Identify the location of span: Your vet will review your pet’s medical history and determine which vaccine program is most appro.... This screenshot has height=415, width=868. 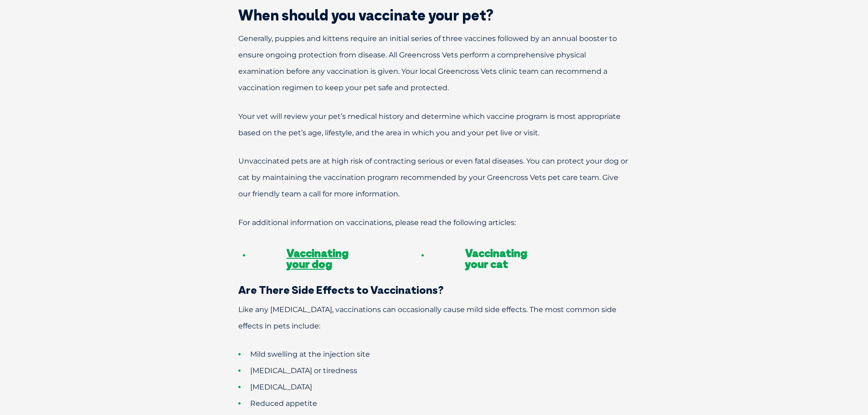
(429, 124).